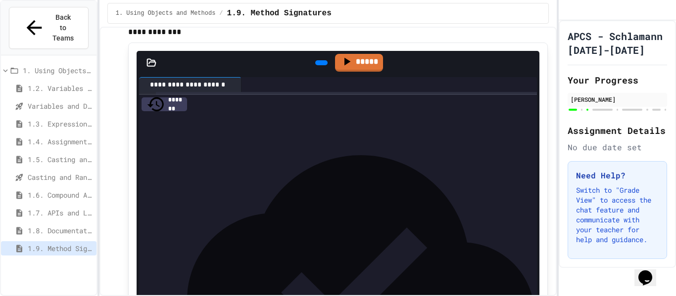 This screenshot has height=296, width=676. Describe the element at coordinates (617, 147) in the screenshot. I see `div: No due date set` at that location.